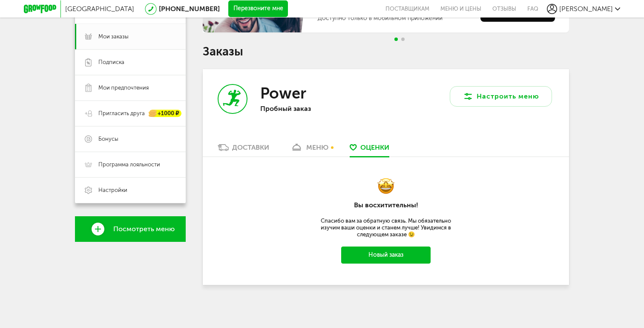 The image size is (644, 328). I want to click on img: smile-eyes-stars.54b5357.png, so click(386, 186).